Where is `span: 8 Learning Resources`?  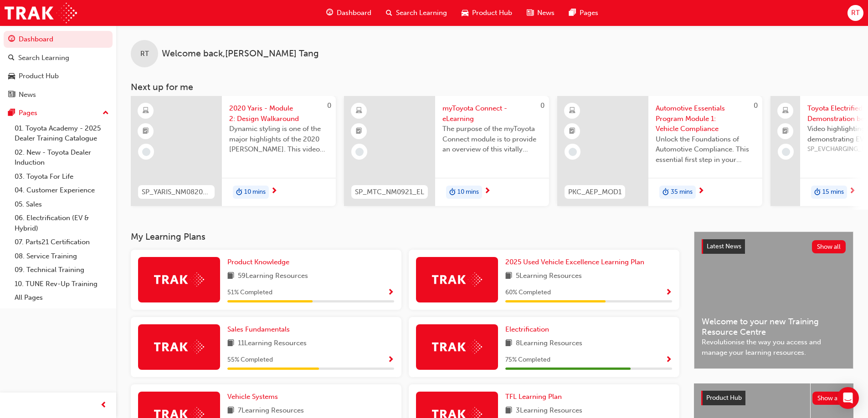
span: 8 Learning Resources is located at coordinates (549, 343).